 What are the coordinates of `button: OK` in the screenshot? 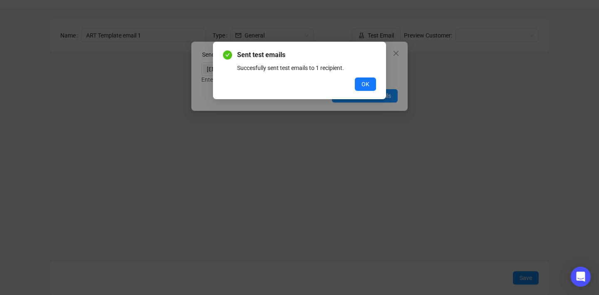 It's located at (365, 84).